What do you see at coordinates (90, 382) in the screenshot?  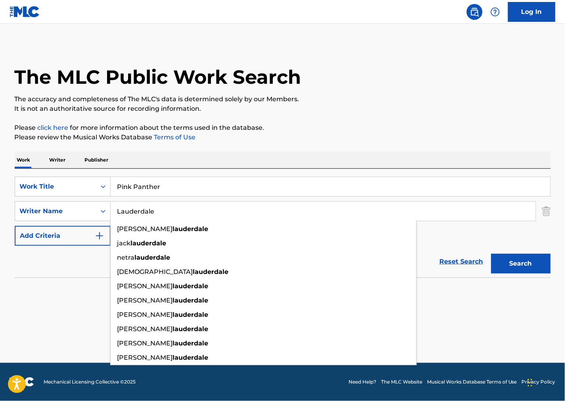 I see `span: Mechanical Licensing Collective © 2025` at bounding box center [90, 382].